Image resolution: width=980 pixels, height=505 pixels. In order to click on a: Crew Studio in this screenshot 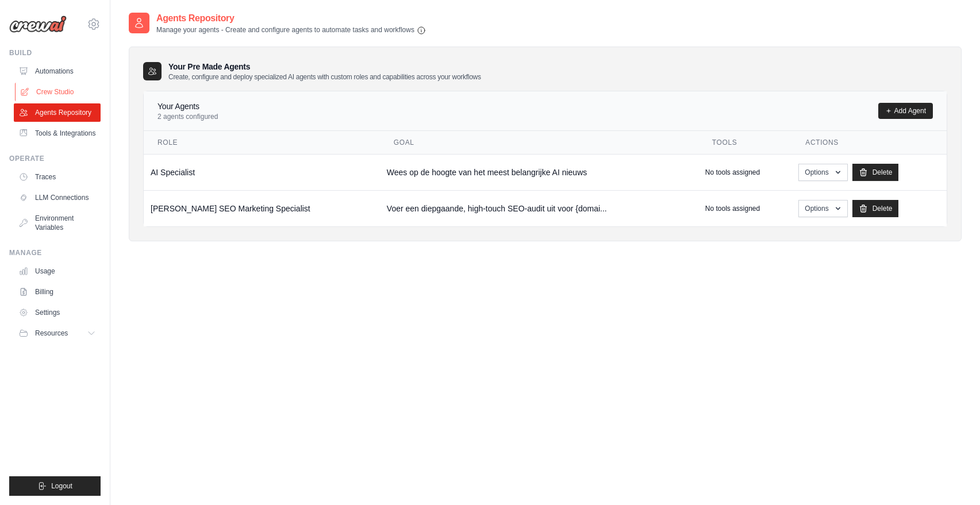, I will do `click(58, 92)`.